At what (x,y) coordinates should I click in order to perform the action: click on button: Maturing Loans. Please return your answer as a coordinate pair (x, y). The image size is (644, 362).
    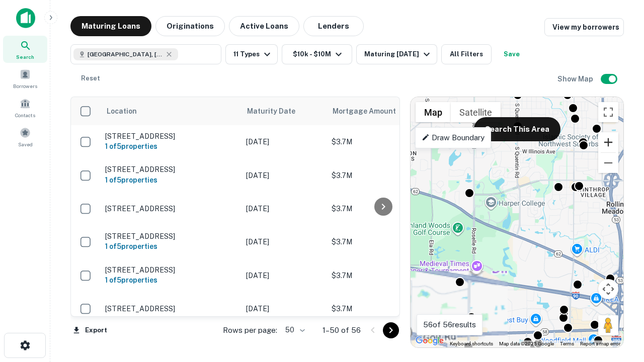
    Looking at the image, I should click on (111, 26).